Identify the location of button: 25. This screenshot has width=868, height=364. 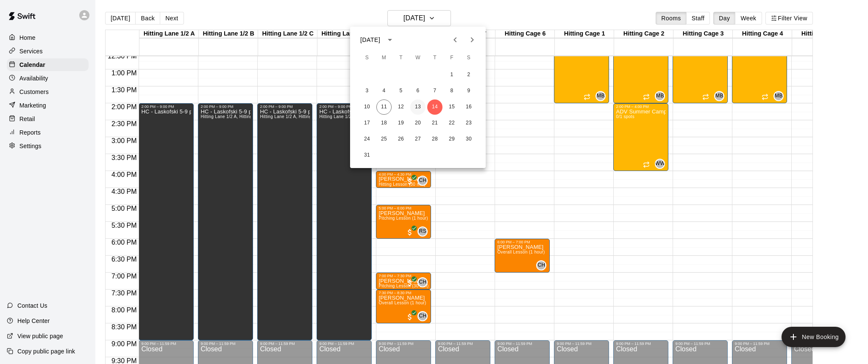
(384, 140).